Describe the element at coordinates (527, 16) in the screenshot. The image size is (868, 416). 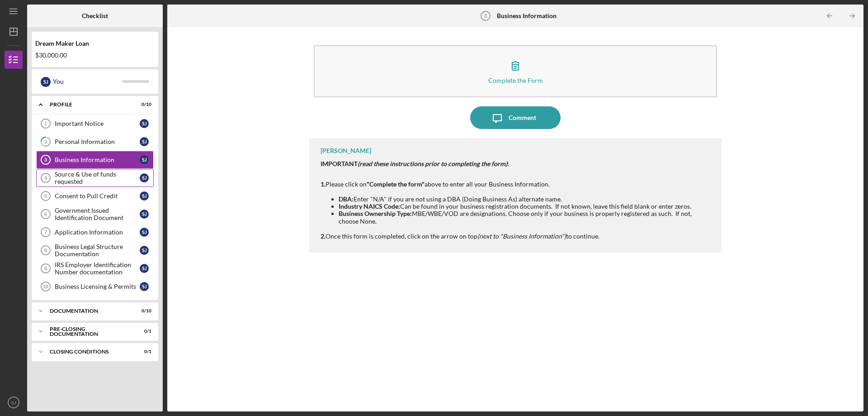
I see `b: Business Information` at that location.